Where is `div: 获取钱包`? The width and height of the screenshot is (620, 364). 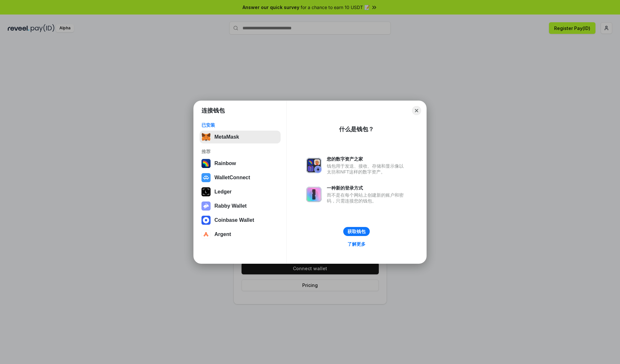
div: 获取钱包 is located at coordinates (357, 231).